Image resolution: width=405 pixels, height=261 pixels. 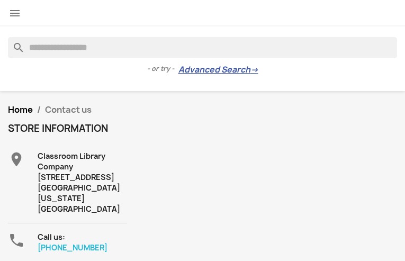 What do you see at coordinates (14, 43) in the screenshot?
I see `i: search` at bounding box center [14, 43].